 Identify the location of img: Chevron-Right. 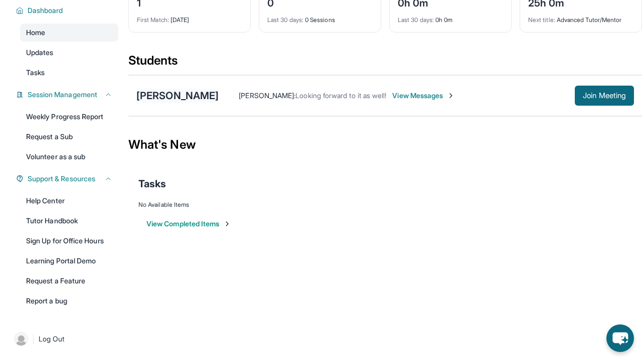
(451, 96).